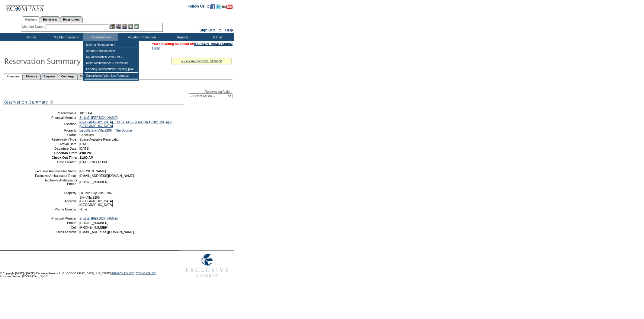  I want to click on div: Member Name:, so click(34, 26).